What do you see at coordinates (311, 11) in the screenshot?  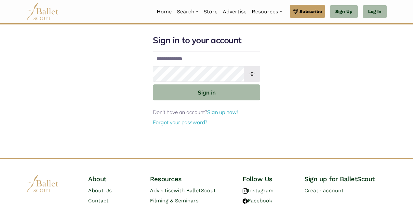 I see `span: Subscribe` at bounding box center [311, 11].